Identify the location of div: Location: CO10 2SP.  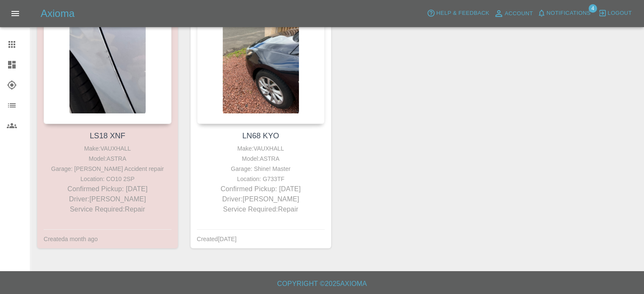
(108, 179).